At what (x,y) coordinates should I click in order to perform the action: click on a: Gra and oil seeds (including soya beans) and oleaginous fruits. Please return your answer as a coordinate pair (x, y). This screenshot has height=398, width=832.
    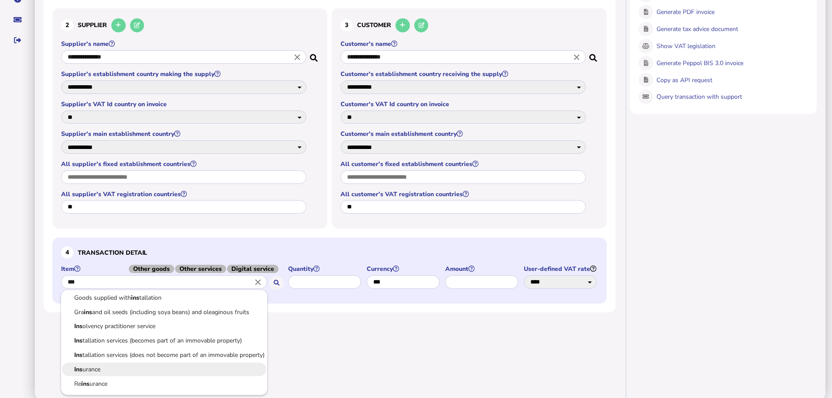
    Looking at the image, I should click on (164, 312).